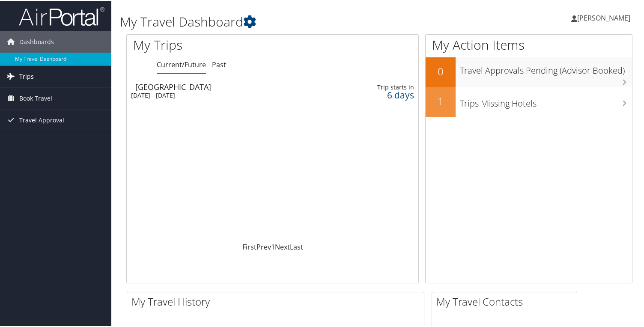 The image size is (644, 327). I want to click on a: Last, so click(297, 247).